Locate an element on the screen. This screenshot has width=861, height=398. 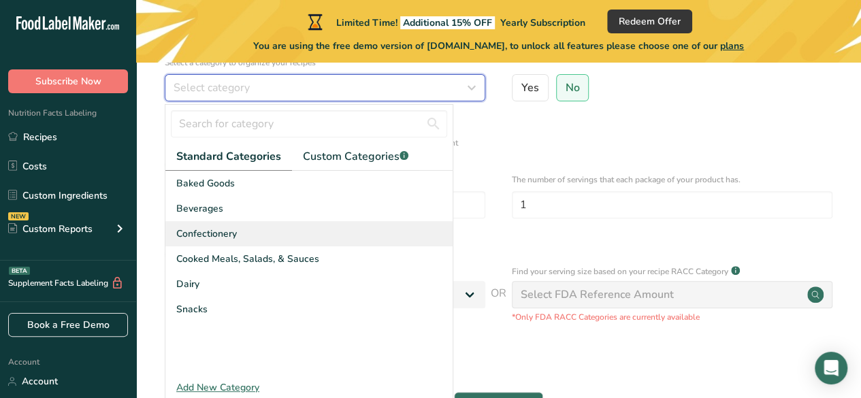
div: NEW is located at coordinates (18, 217).